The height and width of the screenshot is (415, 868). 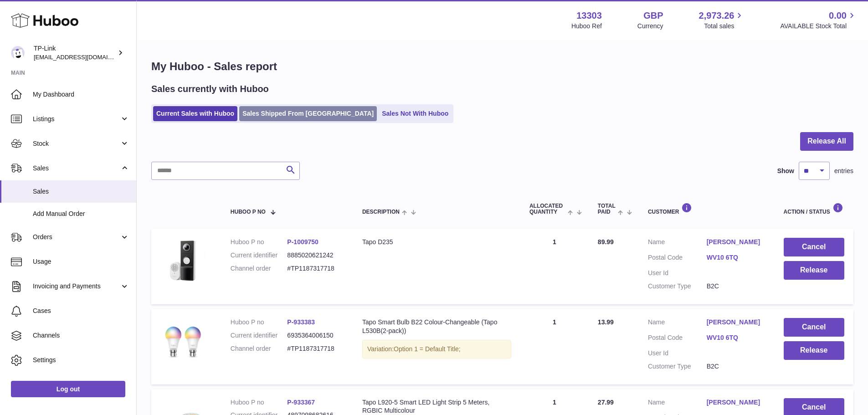 What do you see at coordinates (721, 20) in the screenshot?
I see `a: 2,973.26 Total sales` at bounding box center [721, 20].